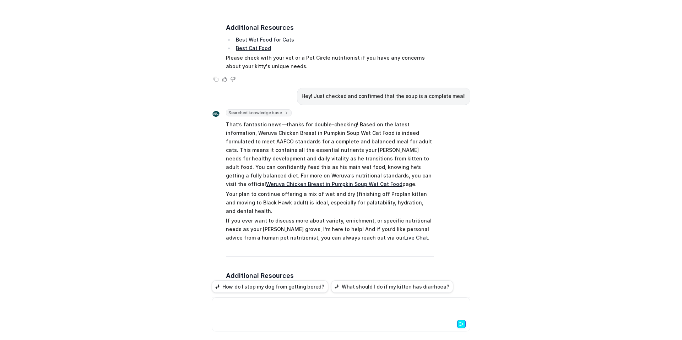 This screenshot has height=340, width=682. What do you see at coordinates (392, 287) in the screenshot?
I see `button: What should I do if my kitten has diarrhoea?` at bounding box center [392, 287].